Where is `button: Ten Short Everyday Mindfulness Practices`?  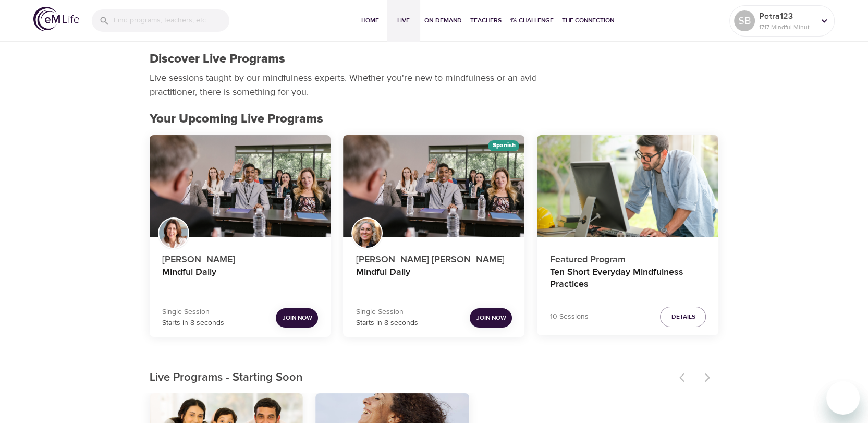
button: Ten Short Everyday Mindfulness Practices is located at coordinates (627, 186).